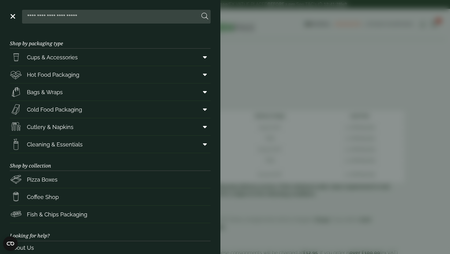 The width and height of the screenshot is (450, 254). Describe the element at coordinates (16, 92) in the screenshot. I see `img: Paper_carriers.svg` at that location.